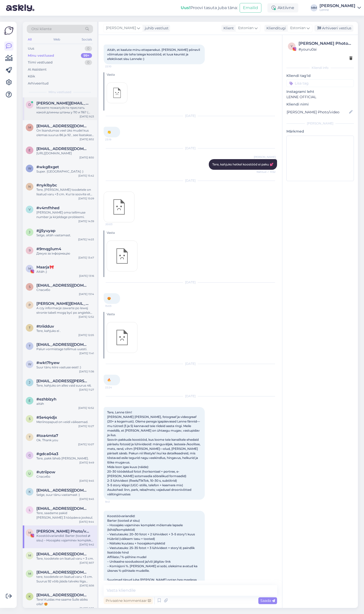 Image resolution: width=364 pixels, height=614 pixels. I want to click on div: Selge, suur tänu vastamast :), so click(65, 495).